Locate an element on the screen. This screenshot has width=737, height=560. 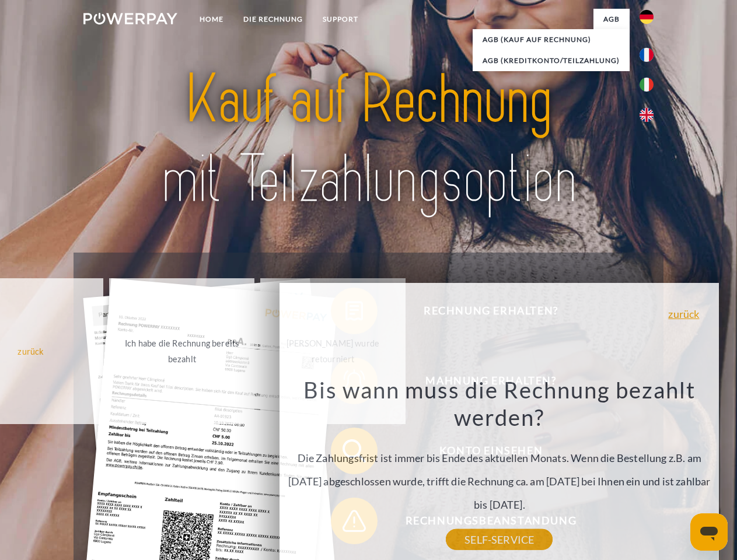
a: SUPPORT is located at coordinates (340, 19).